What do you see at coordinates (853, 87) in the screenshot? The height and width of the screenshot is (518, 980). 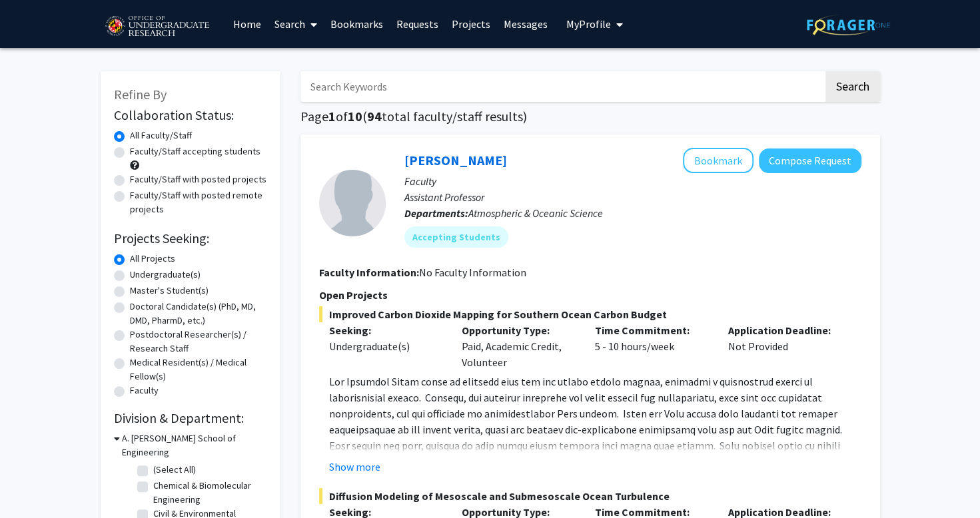 I see `button: Search` at bounding box center [853, 87].